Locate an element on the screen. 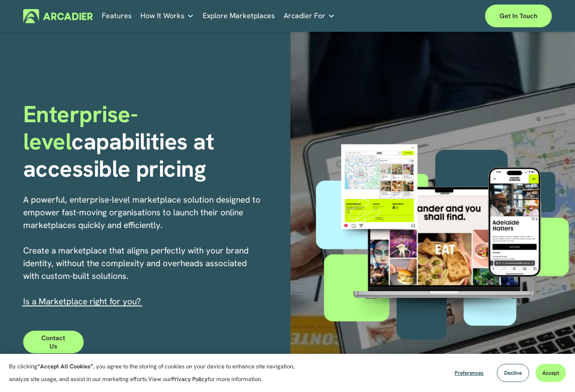  button: Decline is located at coordinates (513, 373).